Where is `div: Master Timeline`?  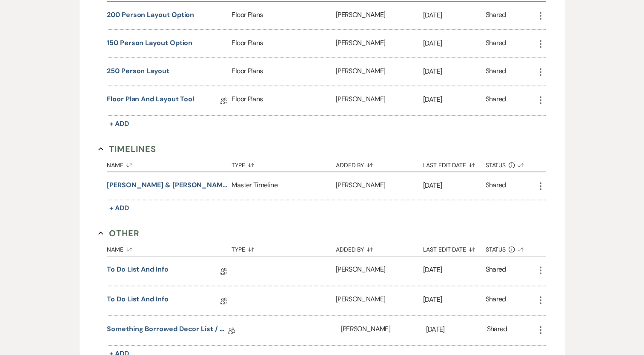 div: Master Timeline is located at coordinates (283, 185).